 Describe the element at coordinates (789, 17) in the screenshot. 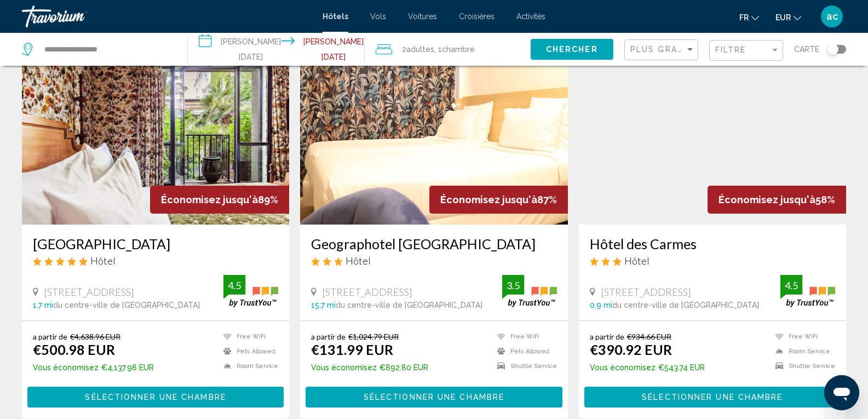

I see `button: Change currency` at that location.